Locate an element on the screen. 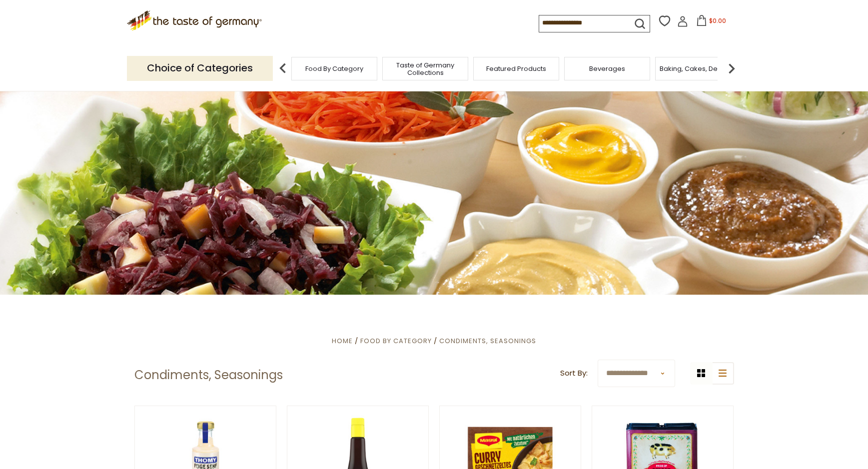 This screenshot has width=868, height=469. label: Sort By: is located at coordinates (574, 373).